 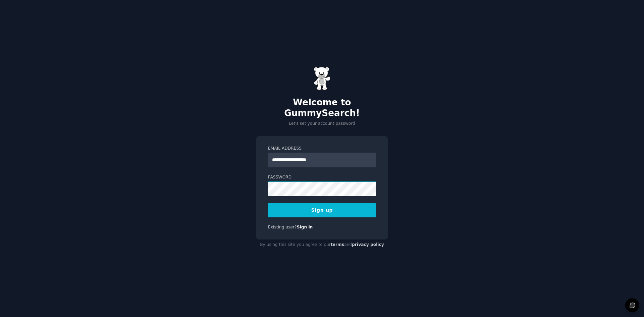 What do you see at coordinates (322, 78) in the screenshot?
I see `img: Gummy Bear` at bounding box center [322, 78].